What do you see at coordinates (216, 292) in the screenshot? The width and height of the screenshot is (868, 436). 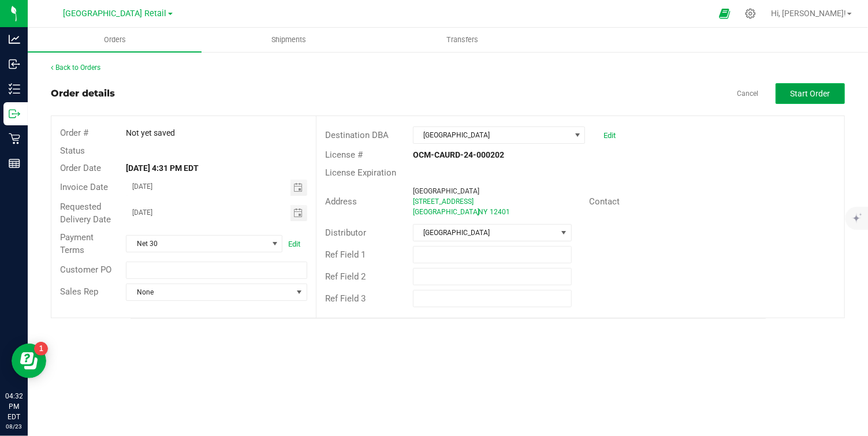 I see `span: NO DATA FOUND` at bounding box center [216, 292].